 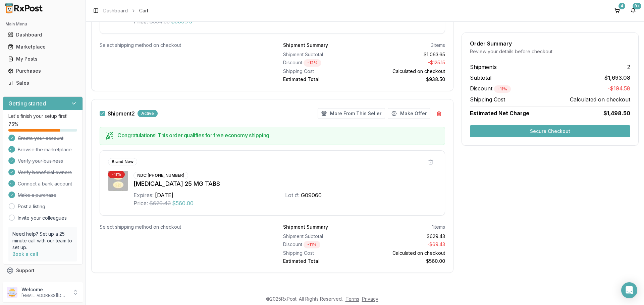 I want to click on a: 4, so click(x=617, y=11).